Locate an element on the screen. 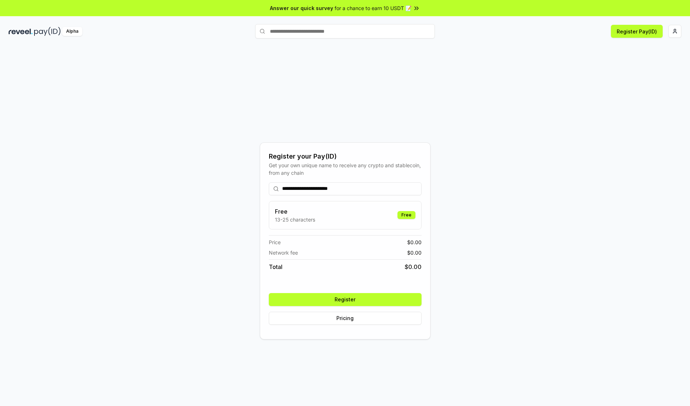  div: Register your Pay(ID) is located at coordinates (345, 156).